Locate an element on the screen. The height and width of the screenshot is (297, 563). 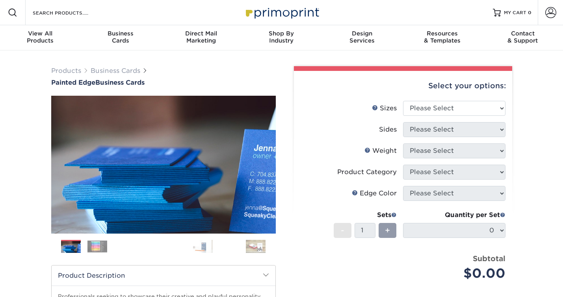
img: Business Cards 03 is located at coordinates (124, 246).